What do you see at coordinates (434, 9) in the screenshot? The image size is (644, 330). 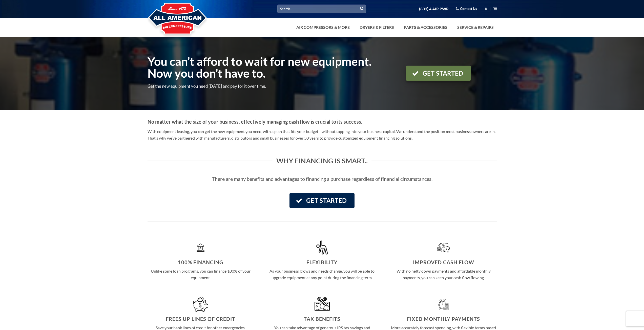 I see `a: (833) 4 AIR PWR` at bounding box center [434, 9].